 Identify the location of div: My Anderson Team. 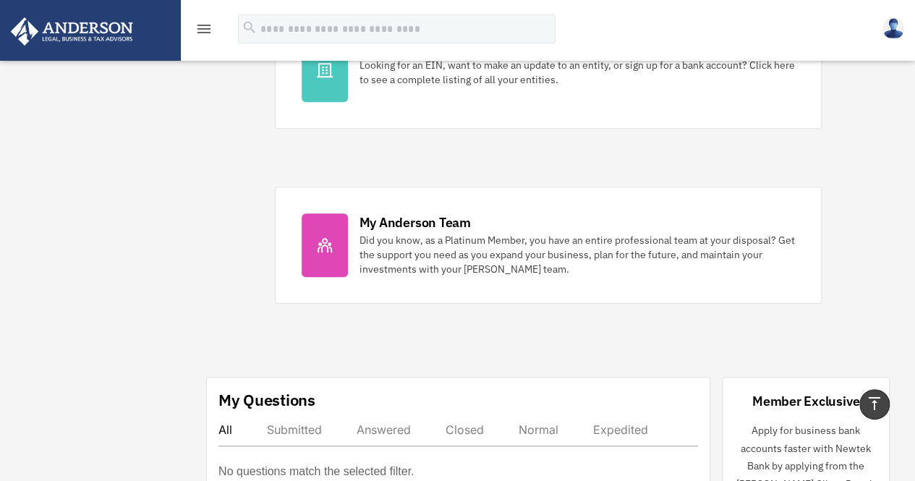
(415, 222).